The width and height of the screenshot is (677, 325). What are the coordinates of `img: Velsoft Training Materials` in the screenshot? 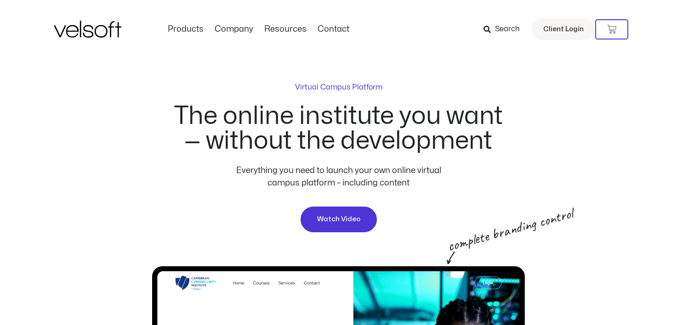 It's located at (87, 29).